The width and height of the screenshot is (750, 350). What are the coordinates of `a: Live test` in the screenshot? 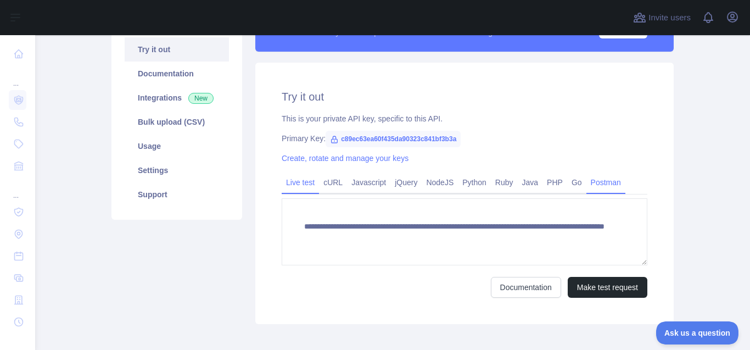 It's located at (300, 182).